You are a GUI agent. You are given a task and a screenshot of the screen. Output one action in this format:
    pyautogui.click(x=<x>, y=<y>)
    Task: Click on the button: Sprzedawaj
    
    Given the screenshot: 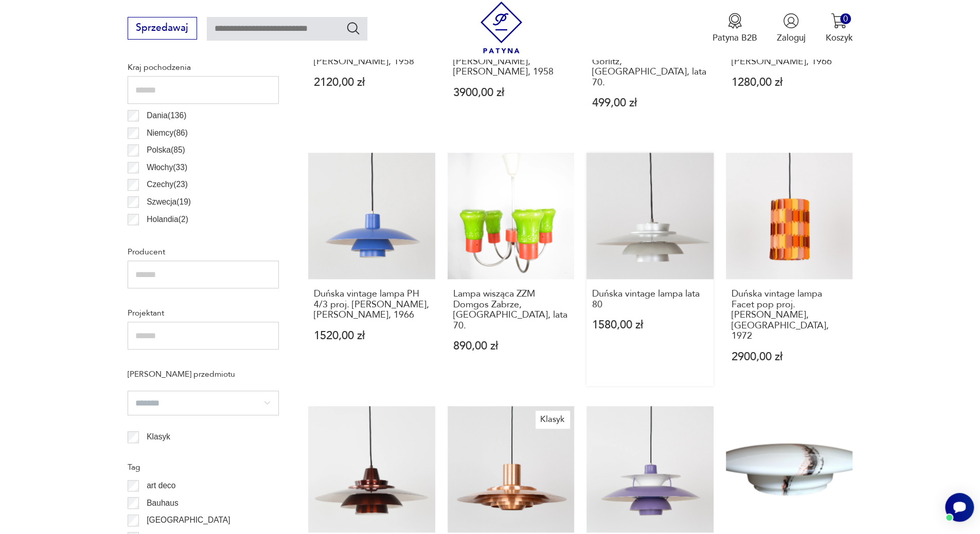 What is the action you would take?
    pyautogui.click(x=162, y=28)
    